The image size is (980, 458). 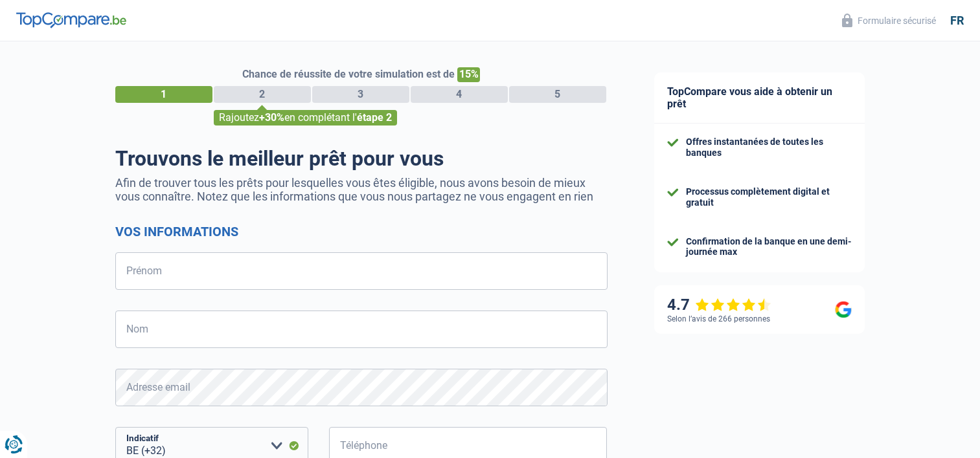 I want to click on div: Rajoutez en complétant l', so click(x=306, y=118).